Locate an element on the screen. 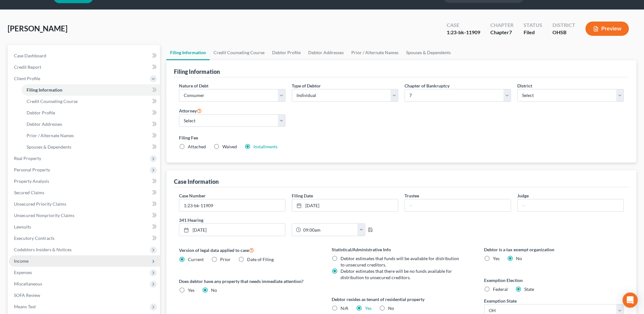 The height and width of the screenshot is (314, 644). label: Filing Date is located at coordinates (302, 195).